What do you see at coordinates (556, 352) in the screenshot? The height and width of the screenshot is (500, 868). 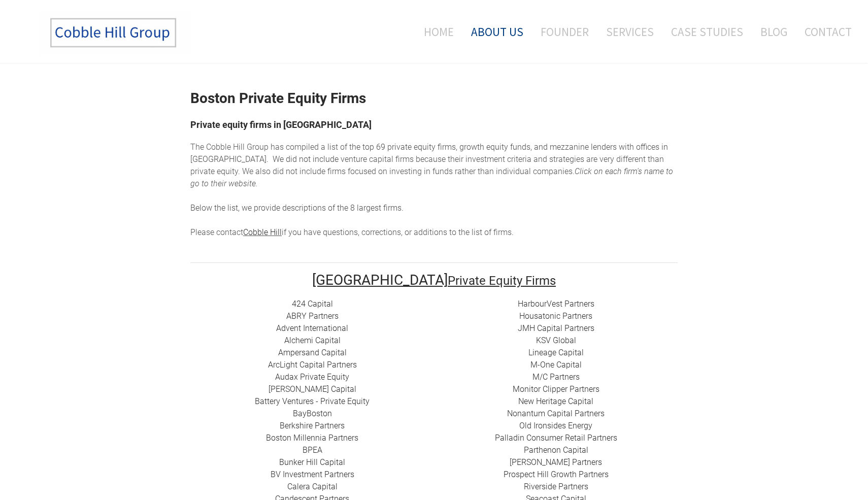 I see `a: Lineage Capital` at bounding box center [556, 352].